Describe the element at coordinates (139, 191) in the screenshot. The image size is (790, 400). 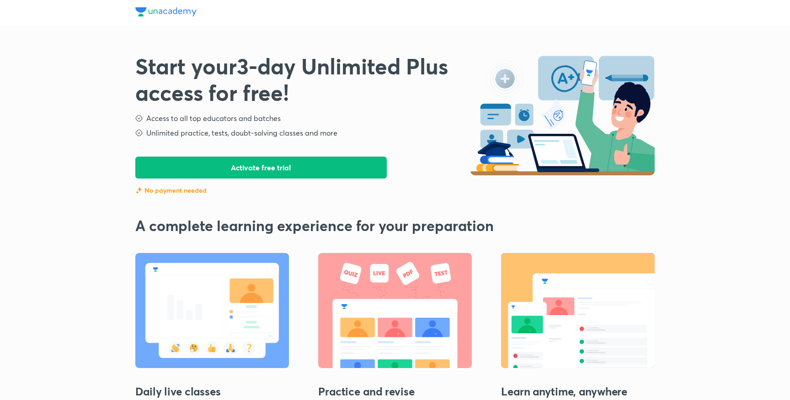
I see `img: feature` at that location.